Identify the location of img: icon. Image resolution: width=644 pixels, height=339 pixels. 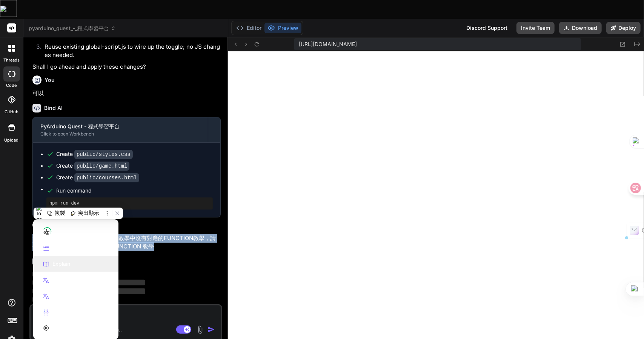
(212, 330).